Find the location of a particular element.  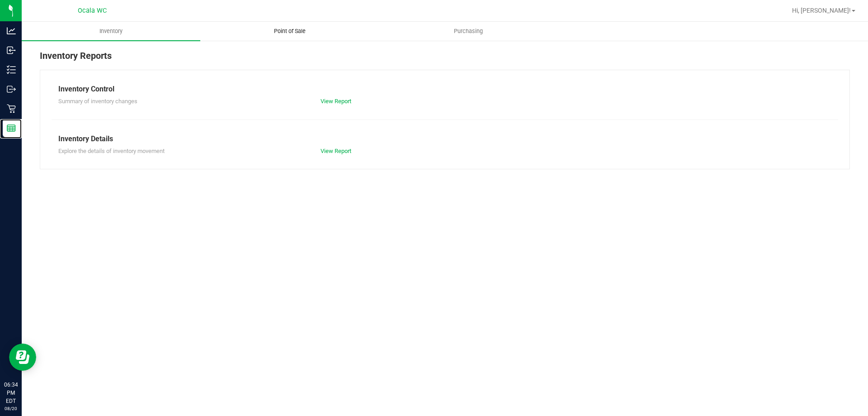

span: Inventory is located at coordinates (110, 31).